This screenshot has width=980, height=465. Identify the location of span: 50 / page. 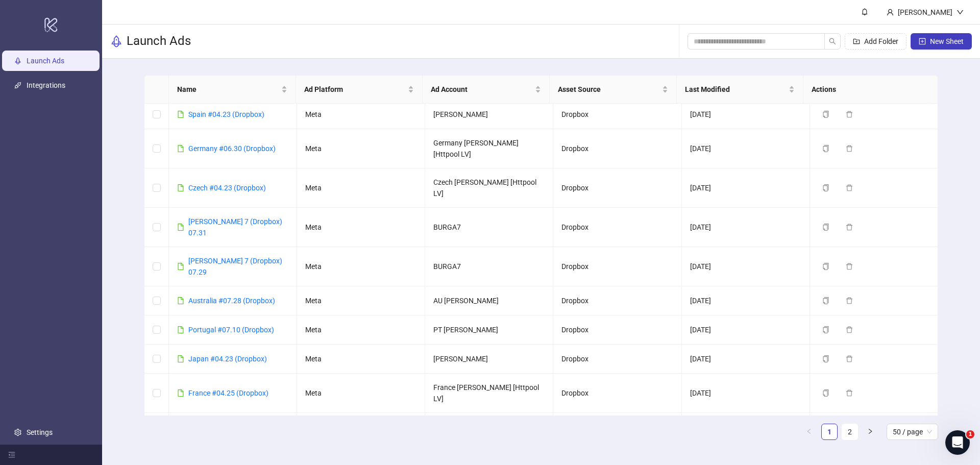
(912, 432).